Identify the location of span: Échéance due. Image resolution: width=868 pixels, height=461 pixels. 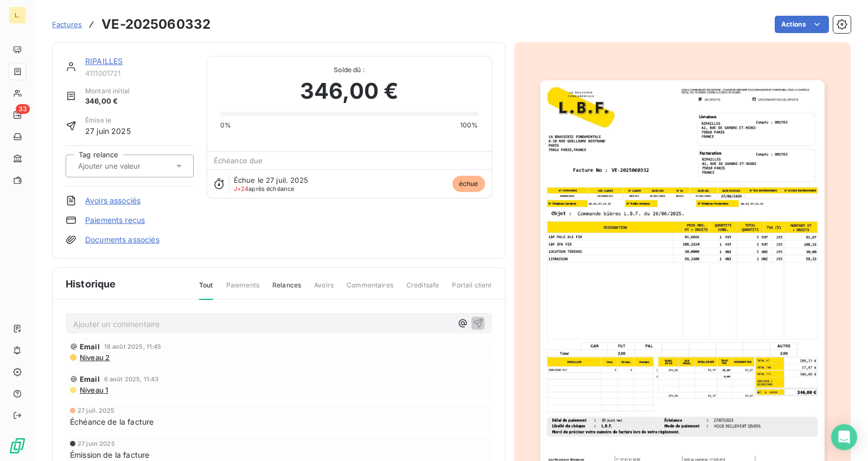
(238, 161).